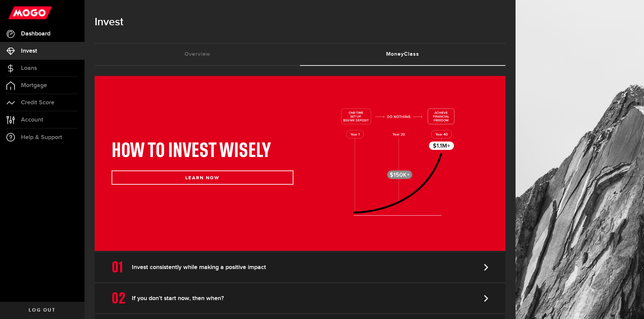  Describe the element at coordinates (198, 54) in the screenshot. I see `a: Overview` at that location.